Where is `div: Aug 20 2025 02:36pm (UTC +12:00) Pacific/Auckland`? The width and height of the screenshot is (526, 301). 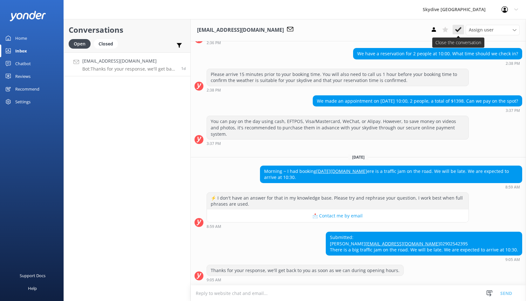 div: Aug 20 2025 02:36pm (UTC +12:00) Pacific/Auckland is located at coordinates (337, 43).